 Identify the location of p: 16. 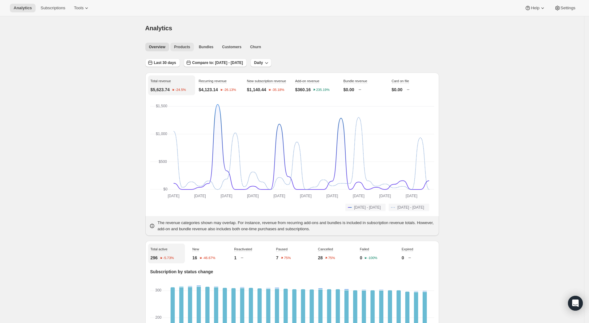
(195, 258).